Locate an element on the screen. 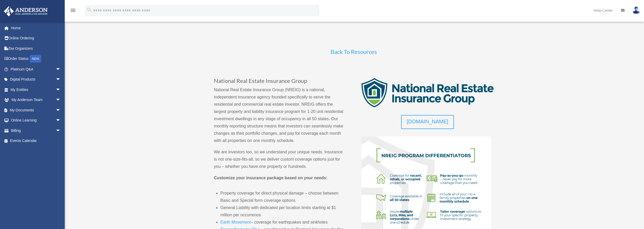  a: Online Learningarrow_drop_down is located at coordinates (36, 121).